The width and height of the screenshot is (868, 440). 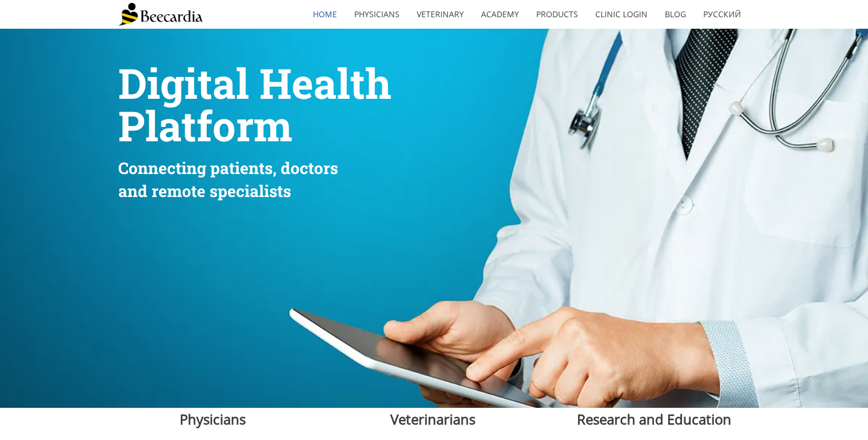 What do you see at coordinates (325, 15) in the screenshot?
I see `a: home` at bounding box center [325, 15].